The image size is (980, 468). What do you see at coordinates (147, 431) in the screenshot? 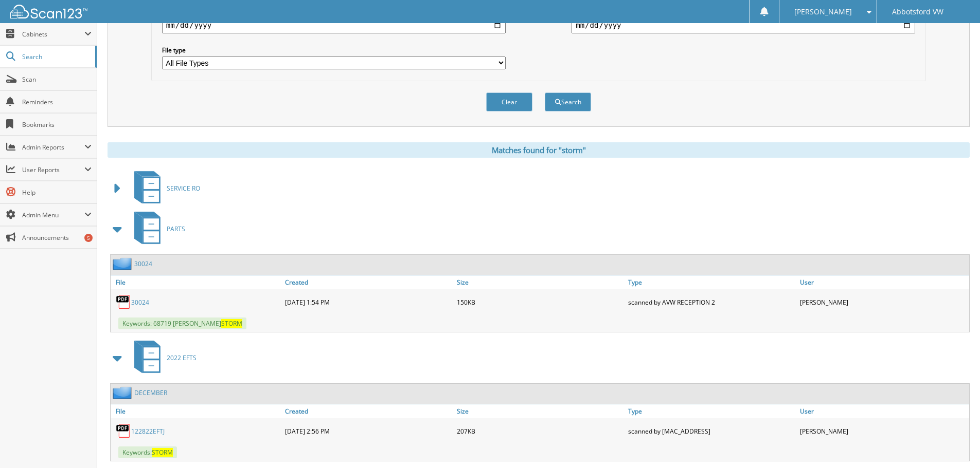
I see `a: 122822EFTJ` at bounding box center [147, 431].